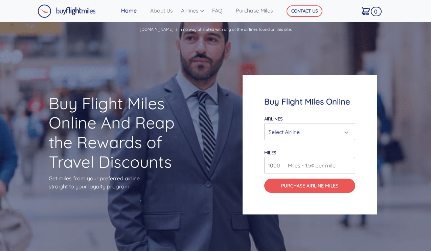 This screenshot has width=431, height=251. What do you see at coordinates (119, 182) in the screenshot?
I see `p: Get miles from your preferred airline straight to your loyalty program` at bounding box center [119, 182].